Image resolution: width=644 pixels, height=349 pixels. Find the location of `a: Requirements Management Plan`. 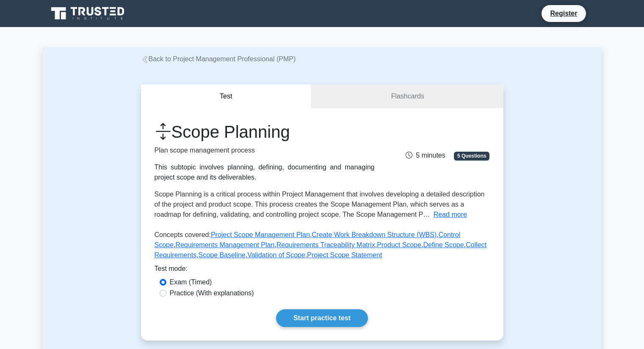

a: Requirements Management Plan is located at coordinates (225, 245).